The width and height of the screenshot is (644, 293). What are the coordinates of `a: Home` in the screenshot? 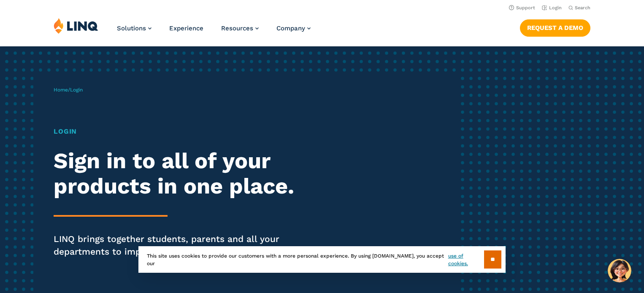 It's located at (60, 90).